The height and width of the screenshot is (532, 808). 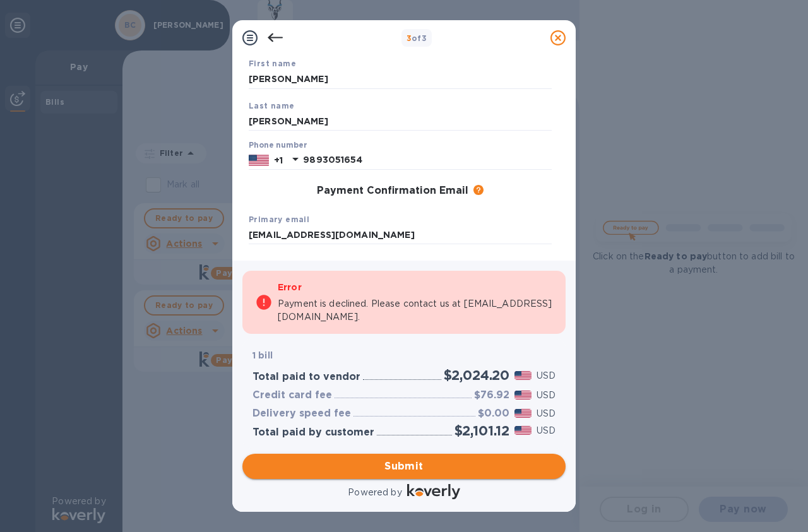 I want to click on h3: Payment Confirmation Email, so click(x=392, y=191).